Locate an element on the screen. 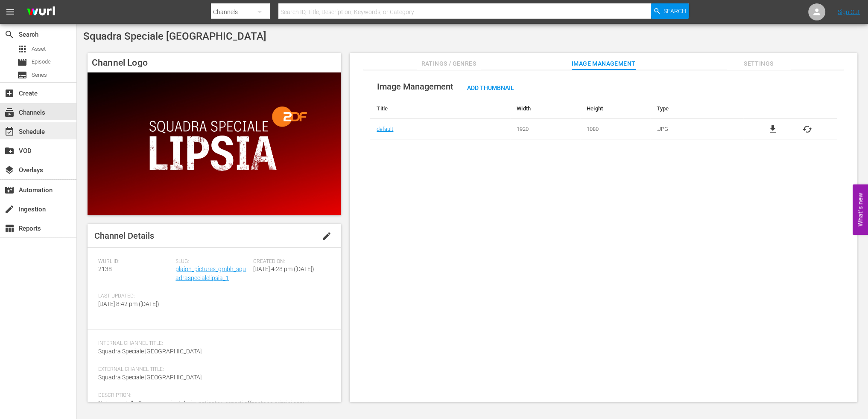 The height and width of the screenshot is (419, 868). img: Squadra Speciale Lipsia is located at coordinates (214, 144).